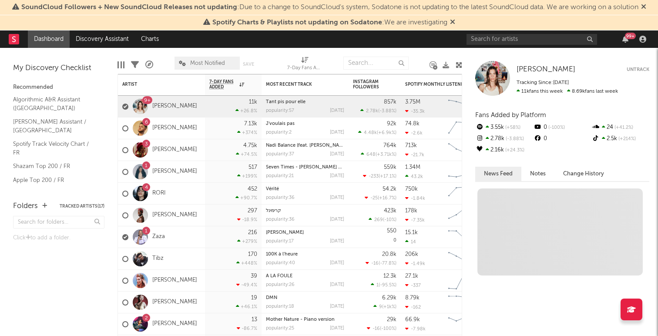  What do you see at coordinates (300, 319) in the screenshot?
I see `a: Mother Nature - Piano version` at bounding box center [300, 319].